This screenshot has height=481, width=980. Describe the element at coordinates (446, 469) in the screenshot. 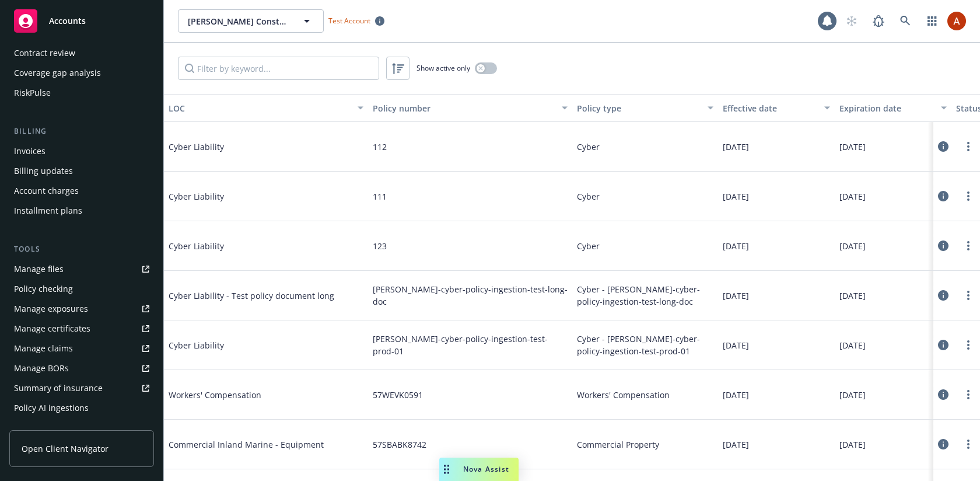

I see `div: Drag to move` at that location.